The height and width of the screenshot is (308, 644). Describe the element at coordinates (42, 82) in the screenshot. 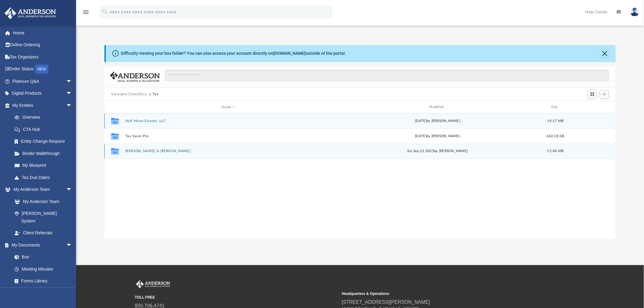

I see `a: Platinum Q&Aarrow_drop_down` at that location.